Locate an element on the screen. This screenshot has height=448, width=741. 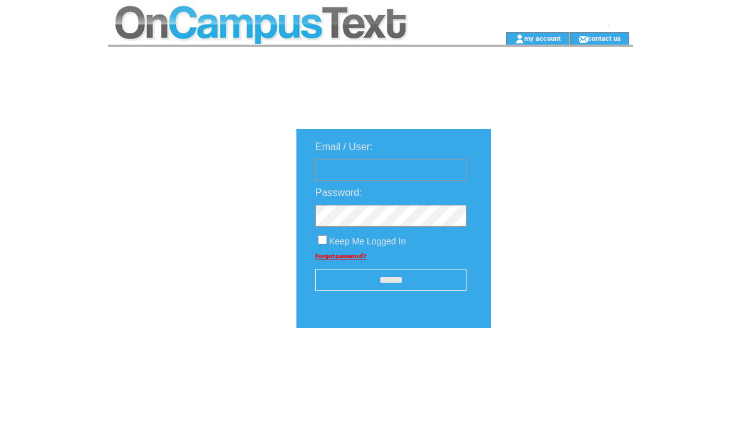
span: Password: is located at coordinates (339, 192).